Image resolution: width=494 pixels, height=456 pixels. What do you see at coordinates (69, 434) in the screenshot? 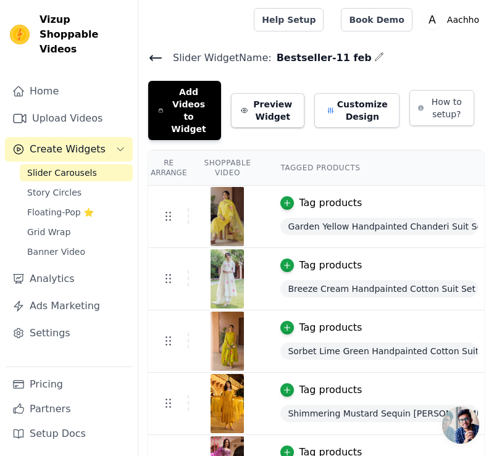
I see `a: Setup Docs` at bounding box center [69, 434].